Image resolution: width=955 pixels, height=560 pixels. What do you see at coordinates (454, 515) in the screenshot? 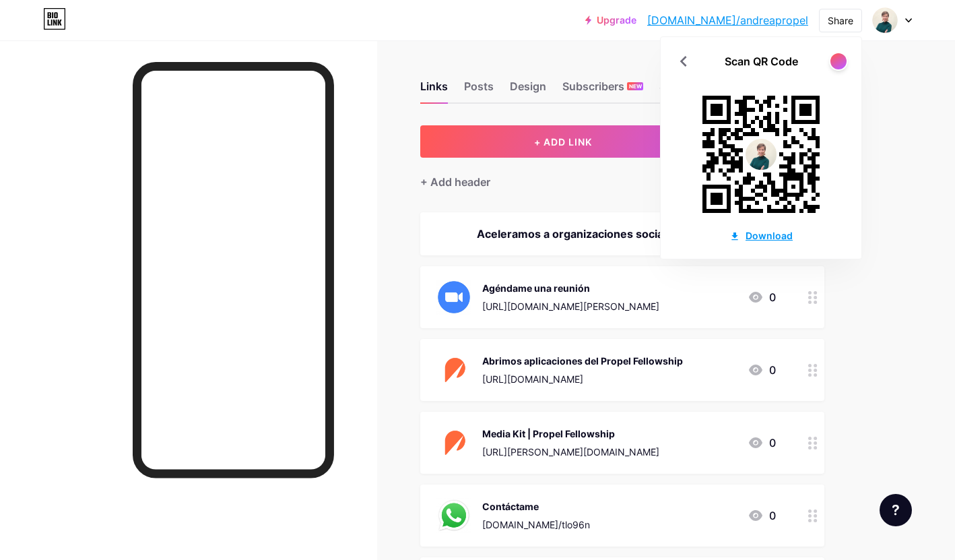
I see `img: Contáctame` at bounding box center [454, 515].